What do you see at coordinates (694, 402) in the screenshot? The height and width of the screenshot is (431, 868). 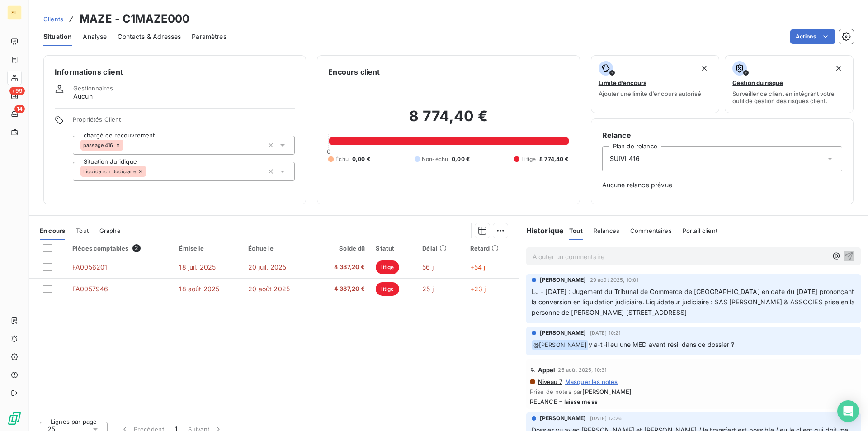 I see `span: RELANCE = laisse mess` at bounding box center [694, 402].